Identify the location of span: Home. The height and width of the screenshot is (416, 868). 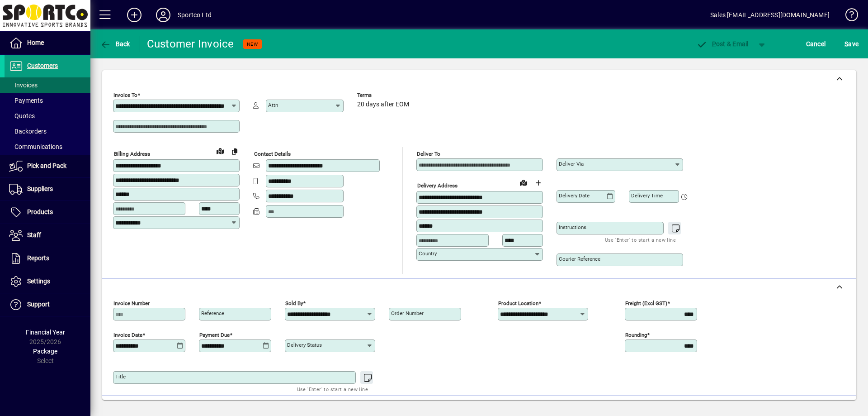
(35, 42).